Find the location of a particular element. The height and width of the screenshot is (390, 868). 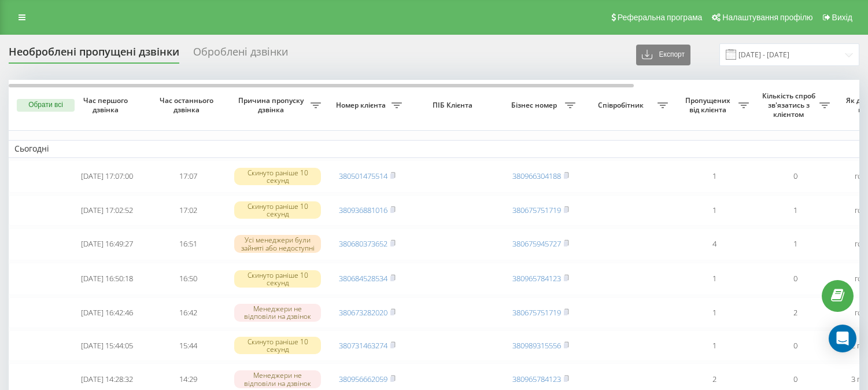

span: Кількість спроб зв'язатись з клієнтом is located at coordinates (789, 105).